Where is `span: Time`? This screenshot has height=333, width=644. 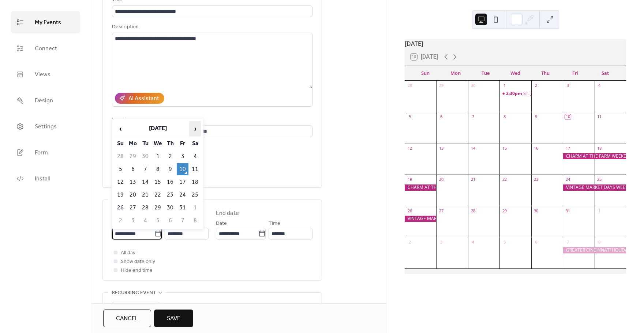
span: Time is located at coordinates (274, 223).